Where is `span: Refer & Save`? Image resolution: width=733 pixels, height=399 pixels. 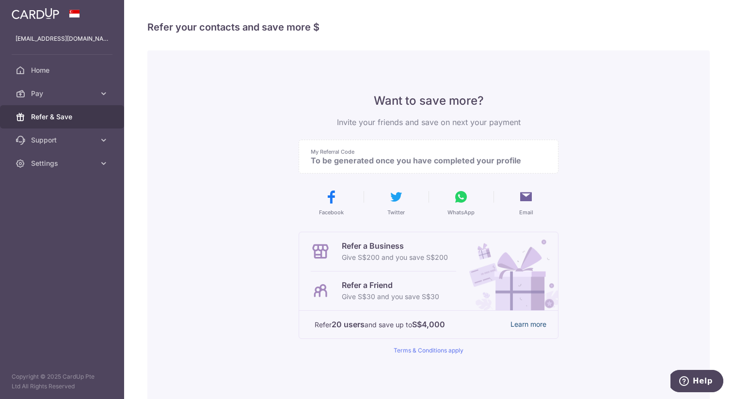
span: Refer & Save is located at coordinates (63, 117).